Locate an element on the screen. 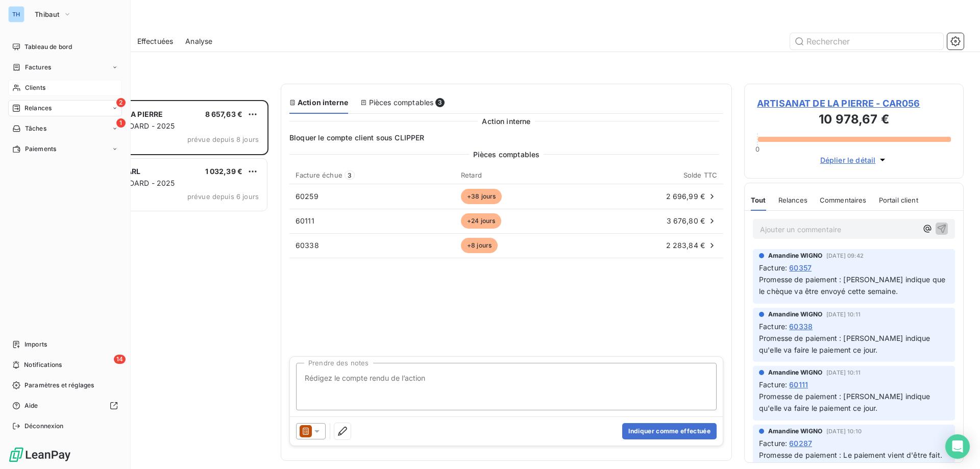 The height and width of the screenshot is (469, 980). button: Indiquer comme effectuée is located at coordinates (669, 431).